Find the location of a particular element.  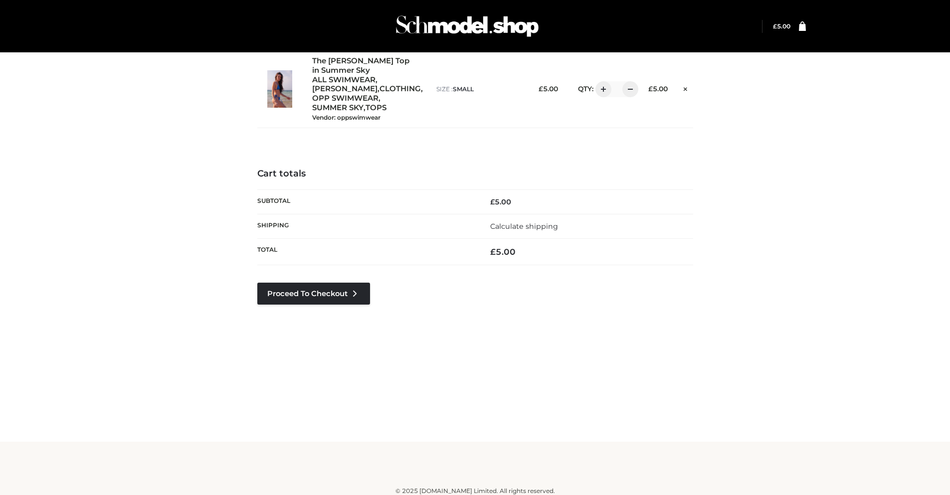

img: Schmodel Admin 964 is located at coordinates (467, 26).